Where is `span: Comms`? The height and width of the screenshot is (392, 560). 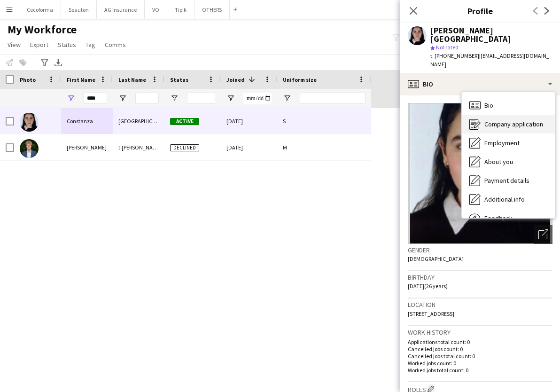 span: Comms is located at coordinates (115, 45).